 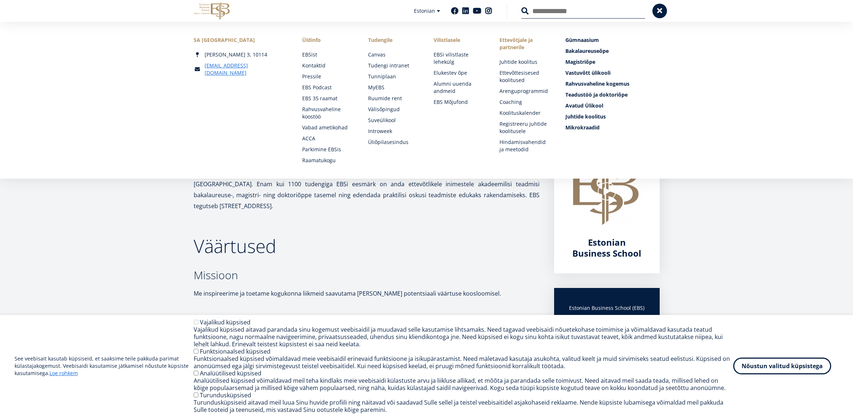 What do you see at coordinates (489, 11) in the screenshot?
I see `a: Instagram` at bounding box center [489, 11].